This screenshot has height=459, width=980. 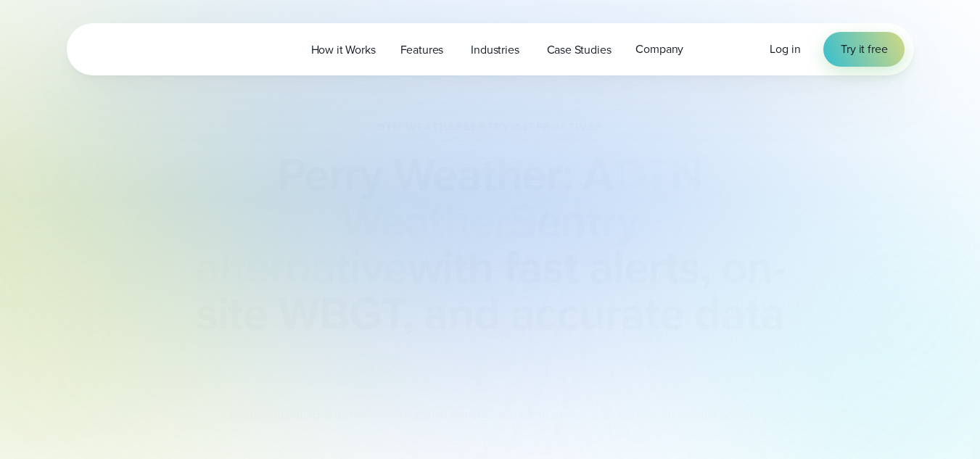 I want to click on span: How it Works, so click(x=343, y=50).